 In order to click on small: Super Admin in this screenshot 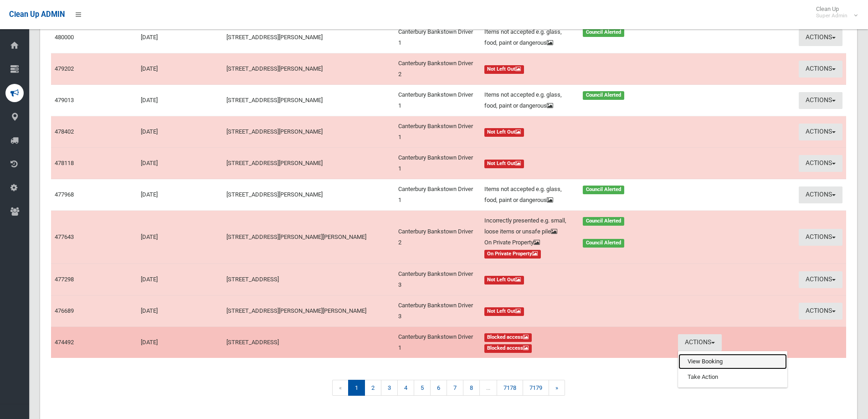, I will do `click(831, 16)`.